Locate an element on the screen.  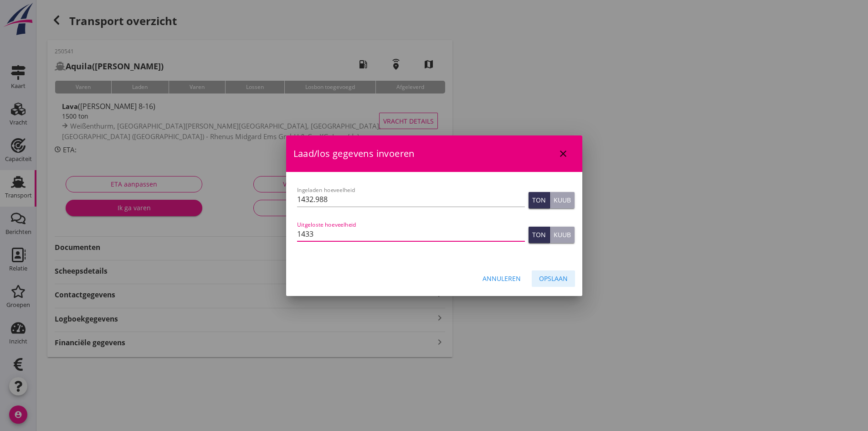
button: Annuleren is located at coordinates (502, 278).